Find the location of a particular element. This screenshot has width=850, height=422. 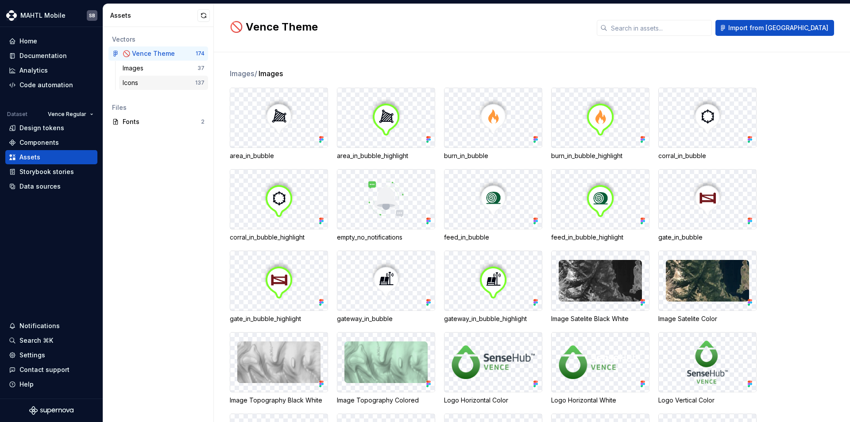

a: Home is located at coordinates (51, 41).